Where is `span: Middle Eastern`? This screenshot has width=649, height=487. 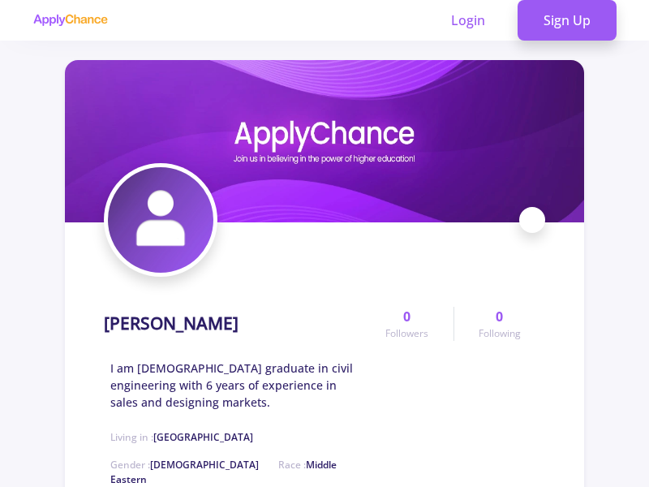
span: Middle Eastern is located at coordinates (223, 472).